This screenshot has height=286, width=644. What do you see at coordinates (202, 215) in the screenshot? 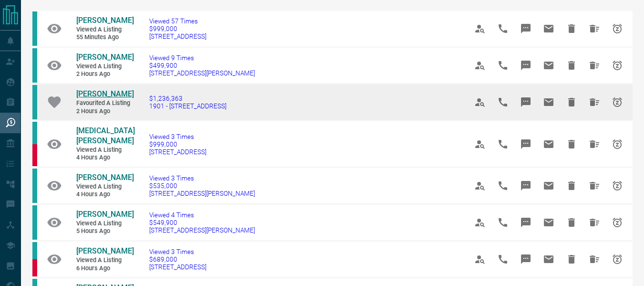
I see `span: Viewed 4 Times` at bounding box center [202, 215].